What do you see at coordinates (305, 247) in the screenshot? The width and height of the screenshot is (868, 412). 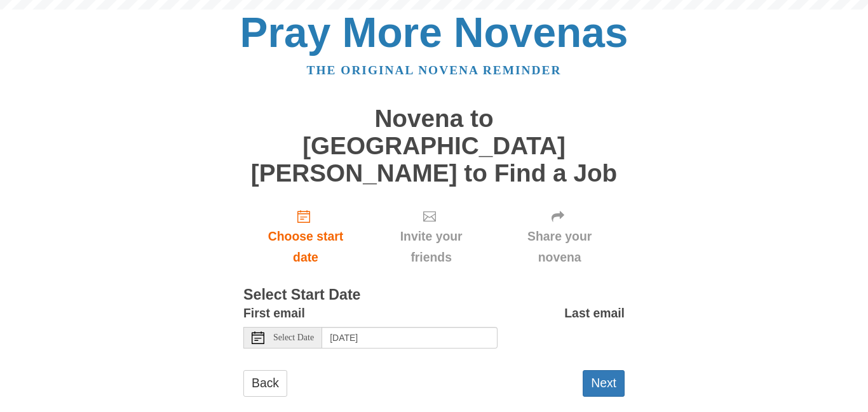 I see `span: Choose start date` at bounding box center [305, 247].